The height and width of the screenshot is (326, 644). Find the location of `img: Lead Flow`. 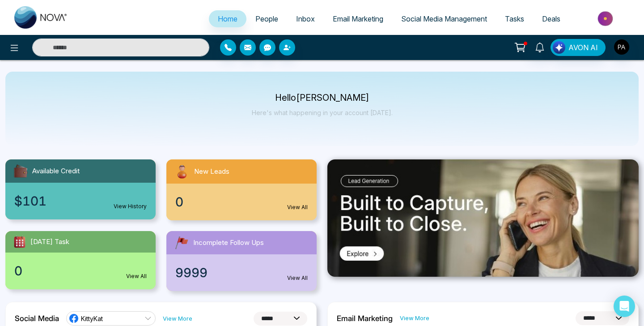

img: Lead Flow is located at coordinates (559, 47).